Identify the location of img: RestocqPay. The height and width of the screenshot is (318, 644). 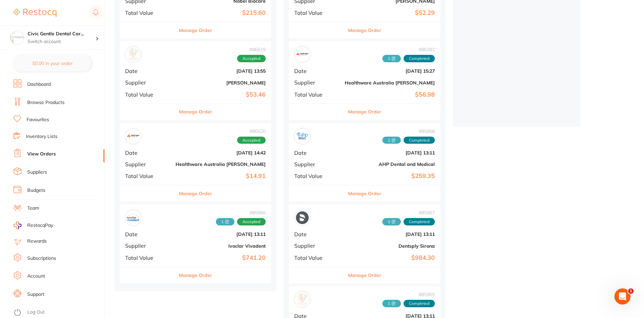
(17, 225).